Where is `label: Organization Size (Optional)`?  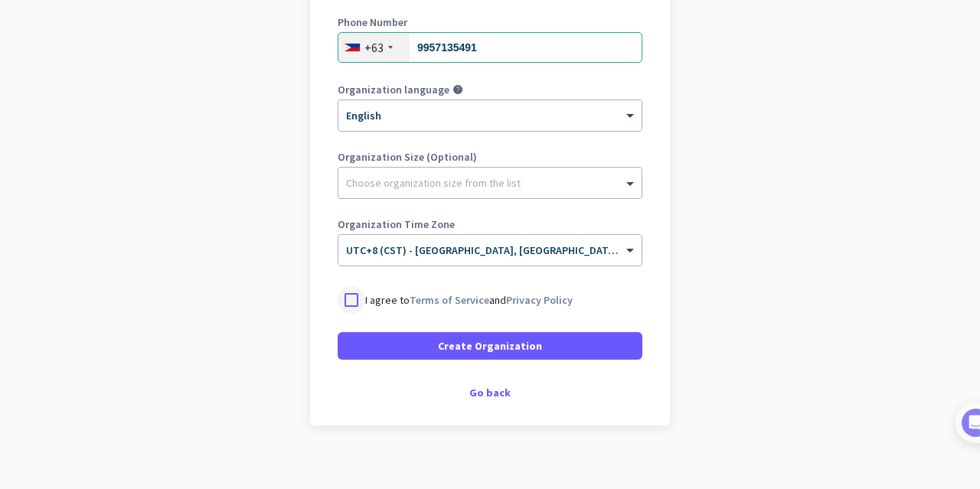 label: Organization Size (Optional) is located at coordinates (490, 157).